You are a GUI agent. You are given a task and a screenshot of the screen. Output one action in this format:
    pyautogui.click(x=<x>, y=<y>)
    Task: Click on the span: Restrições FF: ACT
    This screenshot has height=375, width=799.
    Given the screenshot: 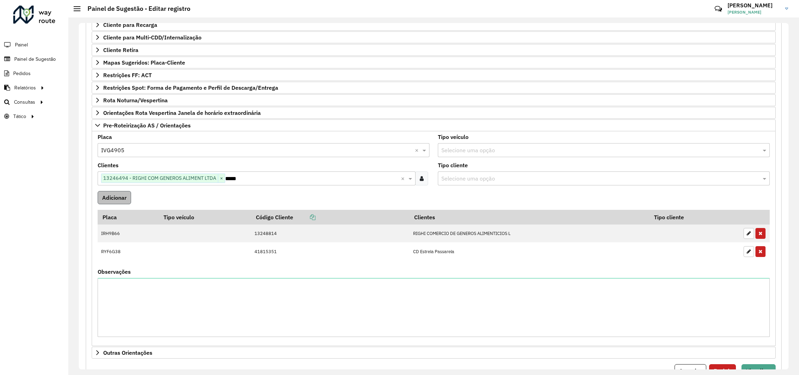 What is the action you would take?
    pyautogui.click(x=127, y=75)
    